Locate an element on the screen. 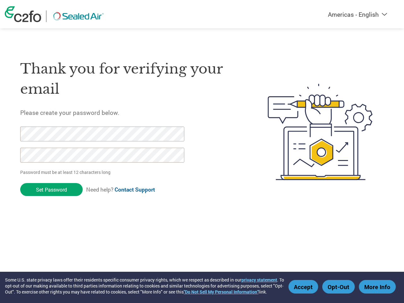 Image resolution: width=404 pixels, height=303 pixels. button: More Info is located at coordinates (377, 287).